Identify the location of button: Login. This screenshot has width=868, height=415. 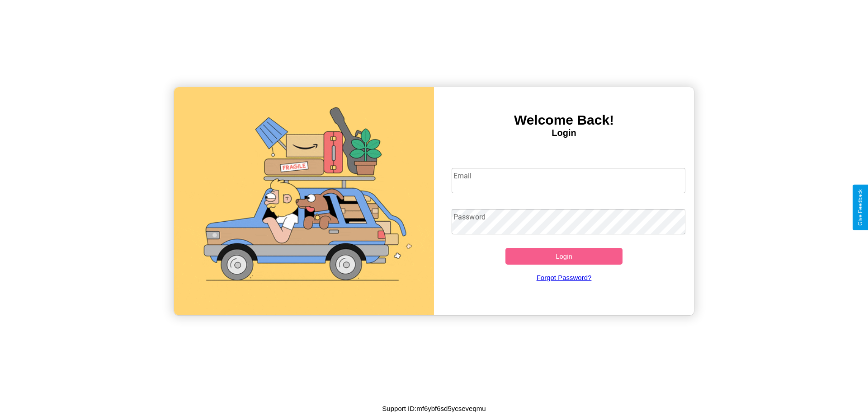
(564, 256).